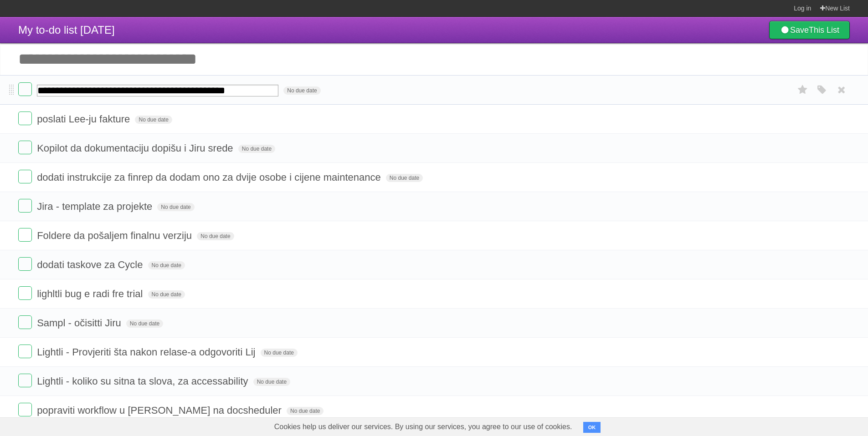 This screenshot has width=868, height=436. Describe the element at coordinates (592, 428) in the screenshot. I see `button: OK` at that location.